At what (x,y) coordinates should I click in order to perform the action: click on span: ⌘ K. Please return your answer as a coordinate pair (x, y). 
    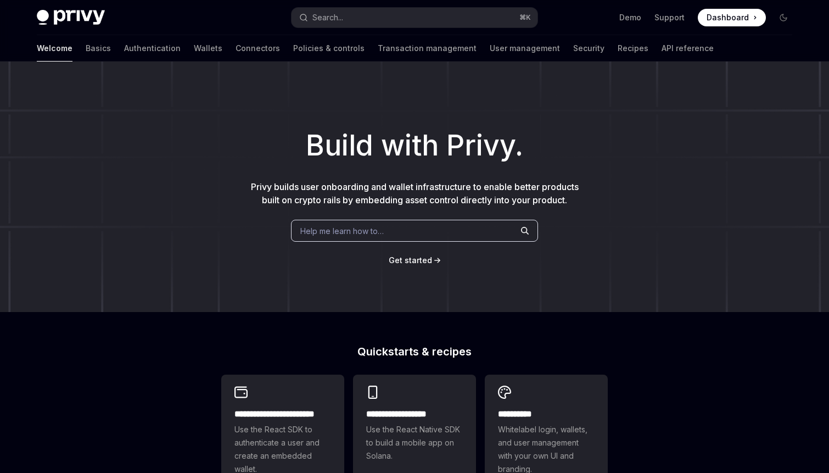
    Looking at the image, I should click on (525, 18).